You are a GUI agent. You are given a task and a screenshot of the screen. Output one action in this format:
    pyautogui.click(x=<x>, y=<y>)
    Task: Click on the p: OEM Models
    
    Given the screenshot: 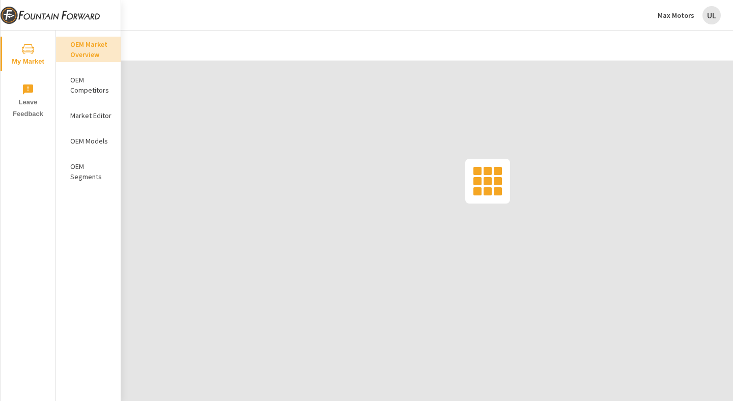 What is the action you would take?
    pyautogui.click(x=91, y=141)
    